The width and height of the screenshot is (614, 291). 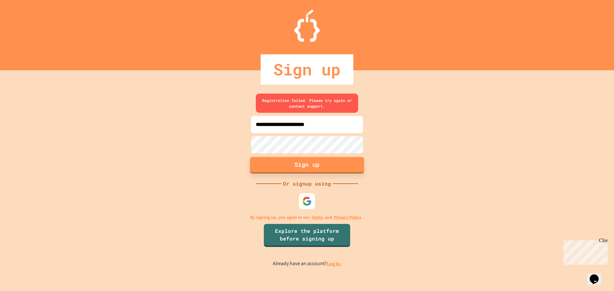 I want to click on img: Logo.svg, so click(x=307, y=26).